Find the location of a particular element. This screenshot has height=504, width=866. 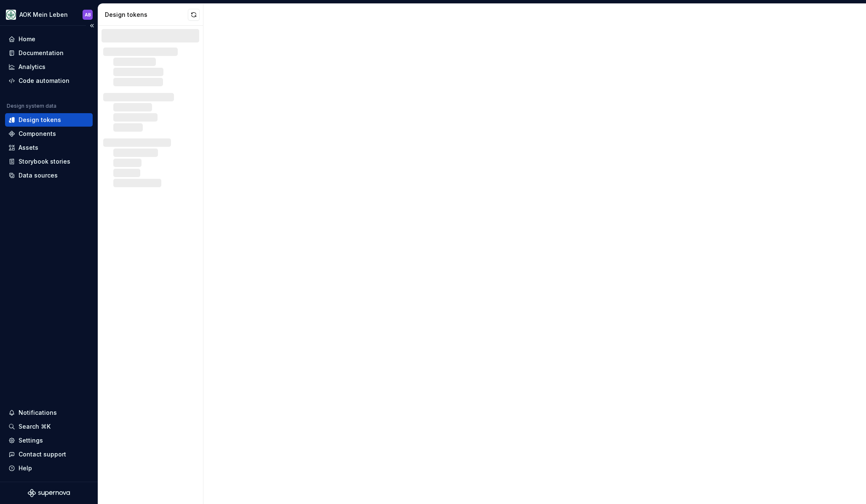

div: AOK Mein Leben is located at coordinates (43, 15).